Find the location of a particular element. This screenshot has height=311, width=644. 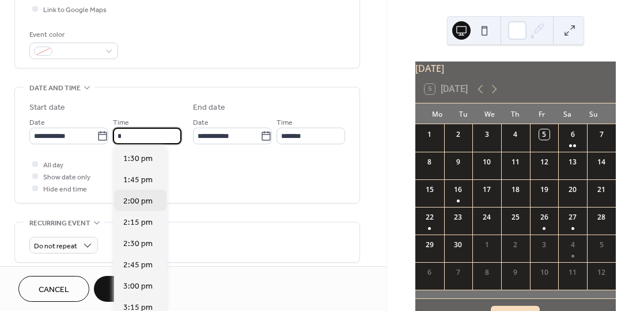

div: 19 is located at coordinates (544, 190).